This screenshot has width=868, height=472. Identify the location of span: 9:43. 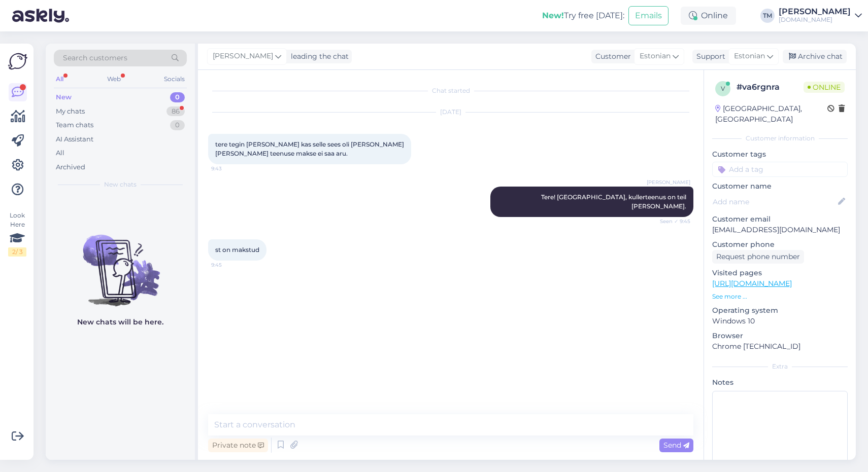
(230, 168).